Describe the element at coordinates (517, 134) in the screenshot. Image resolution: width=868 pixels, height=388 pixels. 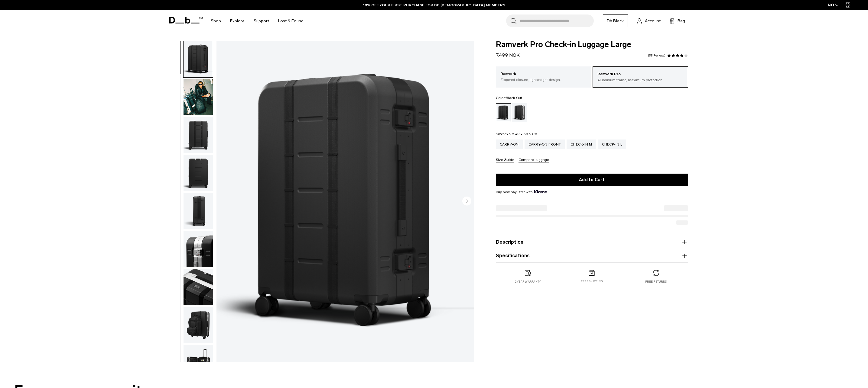
I see `legend: Size:` at that location.